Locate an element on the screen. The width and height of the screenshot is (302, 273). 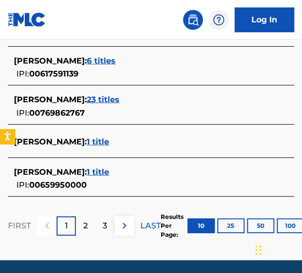
p: 3 is located at coordinates (105, 226).